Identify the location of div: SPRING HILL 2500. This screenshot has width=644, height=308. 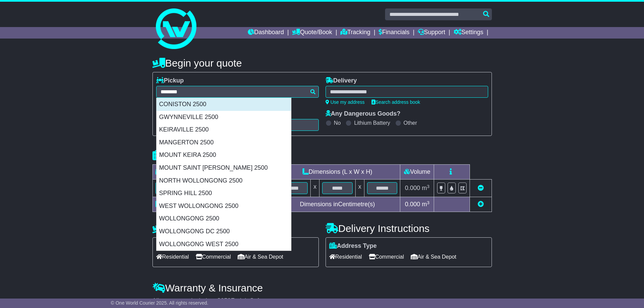
(224, 193).